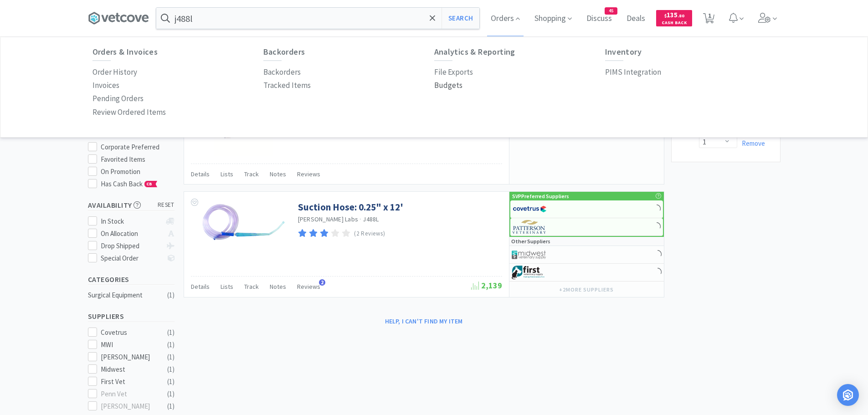 The image size is (868, 415). I want to click on span: 45, so click(611, 11).